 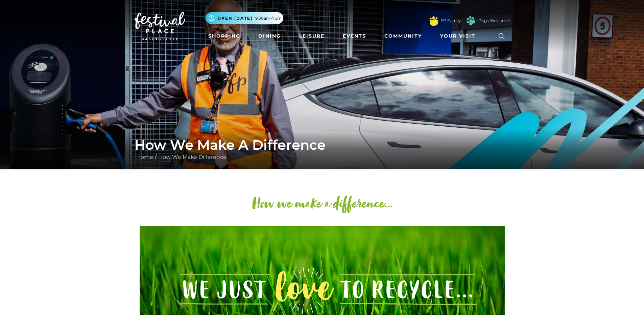 I want to click on span: 9.30am-7pm, so click(x=268, y=18).